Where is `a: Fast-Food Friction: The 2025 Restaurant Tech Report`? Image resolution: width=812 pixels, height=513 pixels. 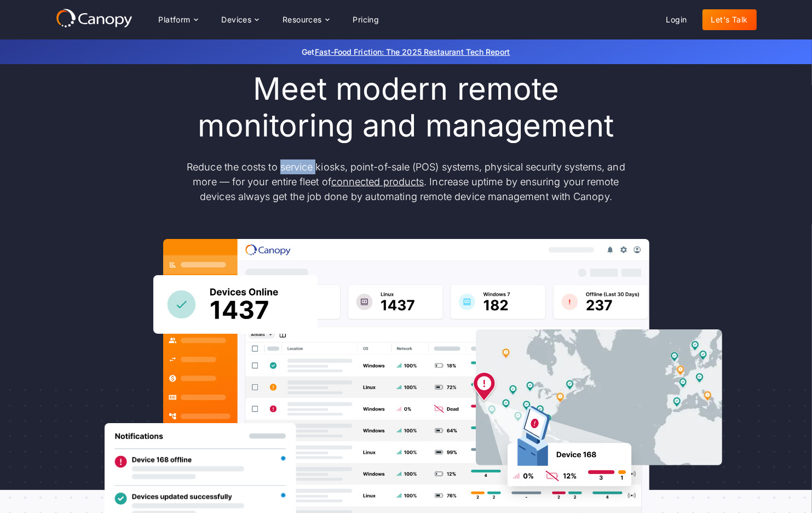 a: Fast-Food Friction: The 2025 Restaurant Tech Report is located at coordinates (413, 51).